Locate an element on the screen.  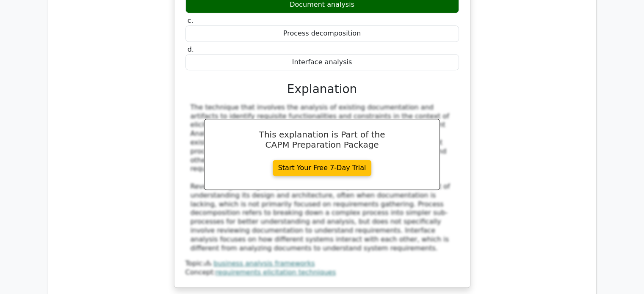
div: Concept: is located at coordinates (322, 272).